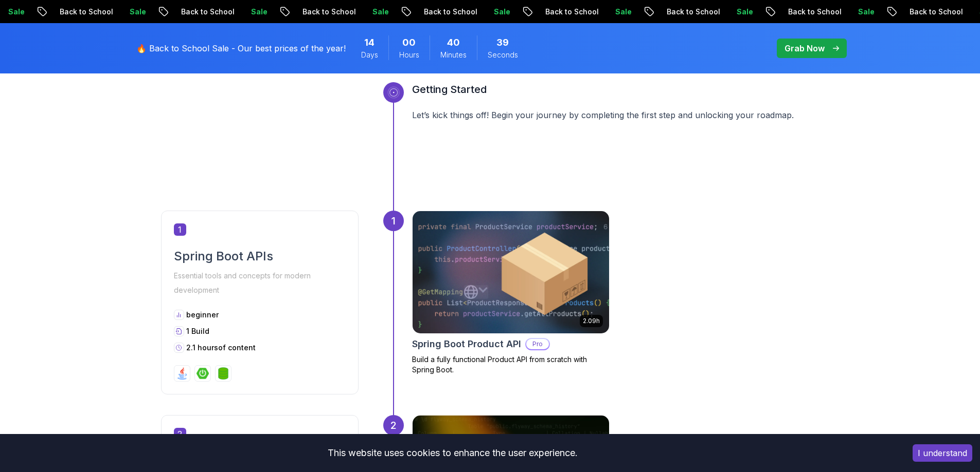 This screenshot has width=980, height=472. I want to click on span: 2, so click(180, 434).